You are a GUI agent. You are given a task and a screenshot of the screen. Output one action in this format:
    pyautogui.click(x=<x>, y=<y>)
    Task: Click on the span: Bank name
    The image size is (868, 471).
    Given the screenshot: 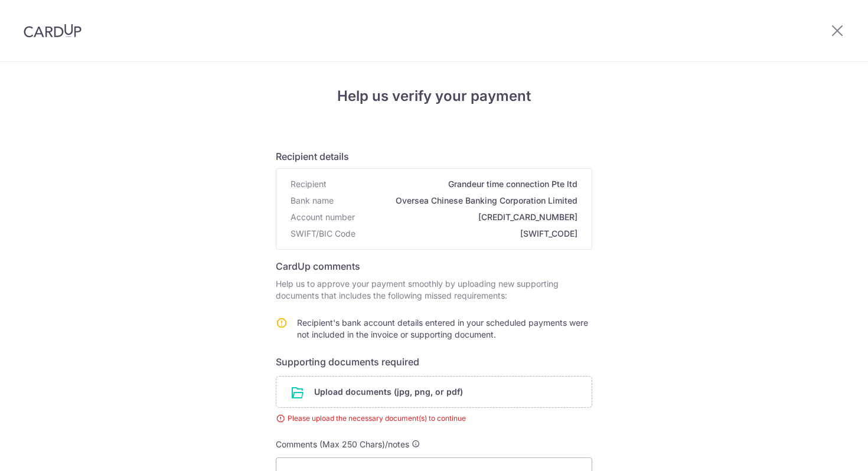 What is the action you would take?
    pyautogui.click(x=311, y=201)
    